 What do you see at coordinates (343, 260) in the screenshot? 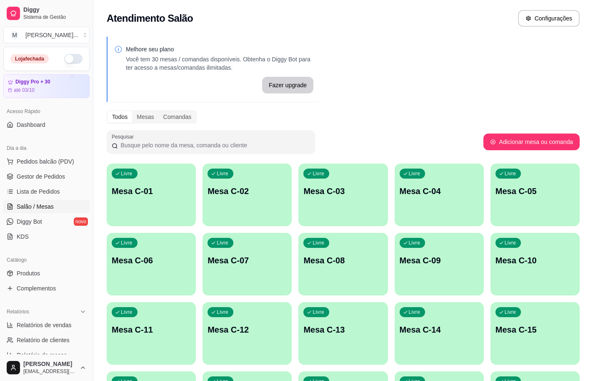
I see `p: Mesa C-08` at bounding box center [343, 260].